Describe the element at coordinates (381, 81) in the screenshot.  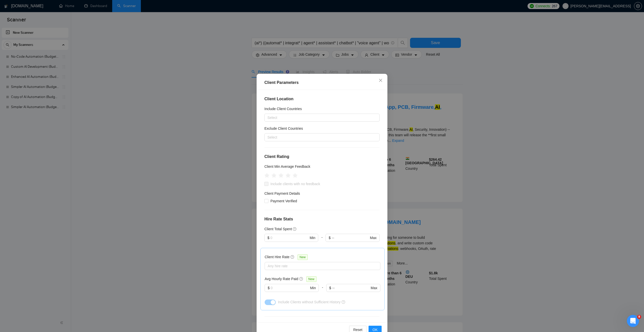
I see `button: Close` at that location.